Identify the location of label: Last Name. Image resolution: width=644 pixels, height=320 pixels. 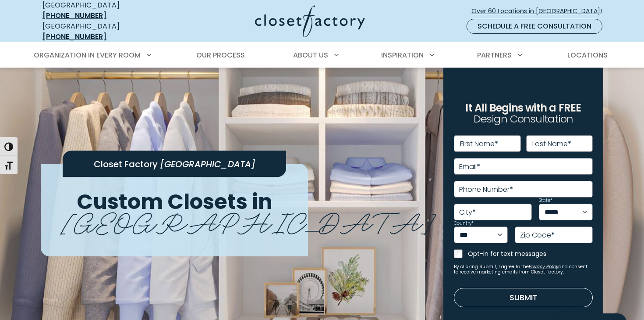
(551, 144).